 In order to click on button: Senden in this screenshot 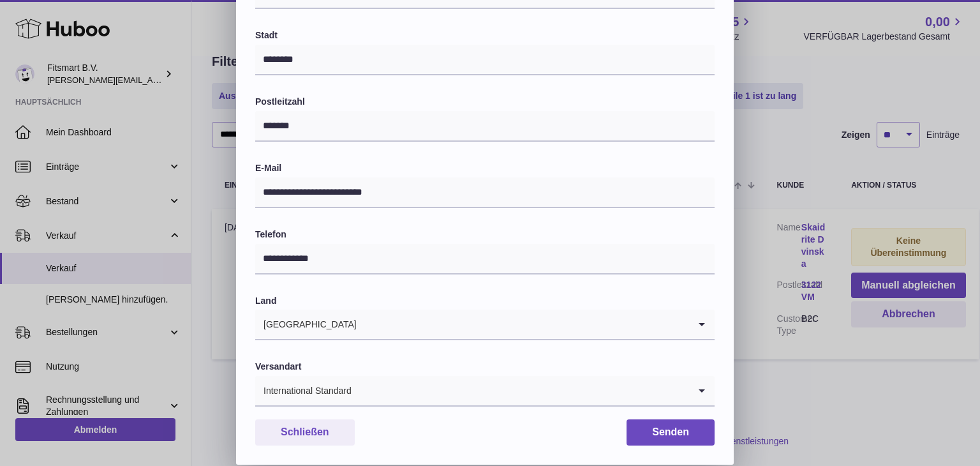, I will do `click(671, 432)`.